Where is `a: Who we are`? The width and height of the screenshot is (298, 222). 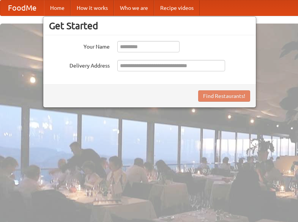 a: Who we are is located at coordinates (134, 8).